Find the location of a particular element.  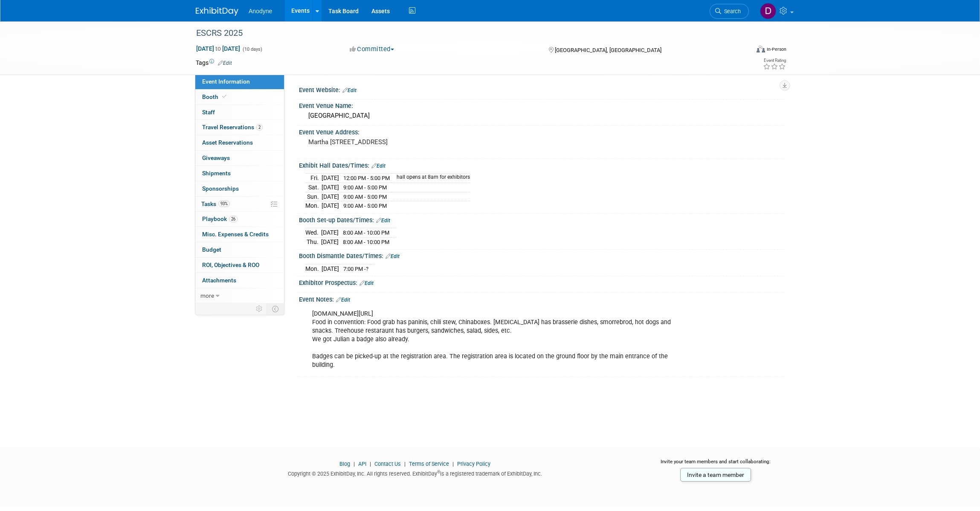

span: Attachments is located at coordinates (220, 280).